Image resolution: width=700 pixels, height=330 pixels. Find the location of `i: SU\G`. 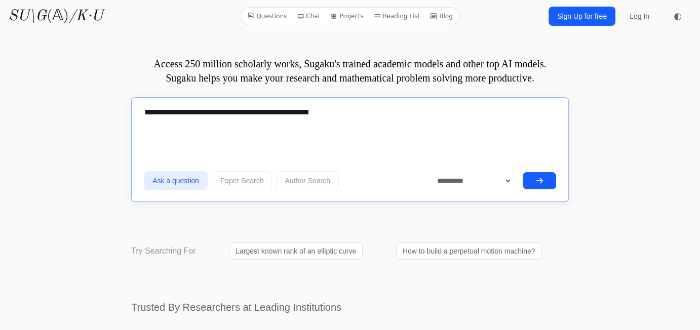

i: SU\G is located at coordinates (27, 16).